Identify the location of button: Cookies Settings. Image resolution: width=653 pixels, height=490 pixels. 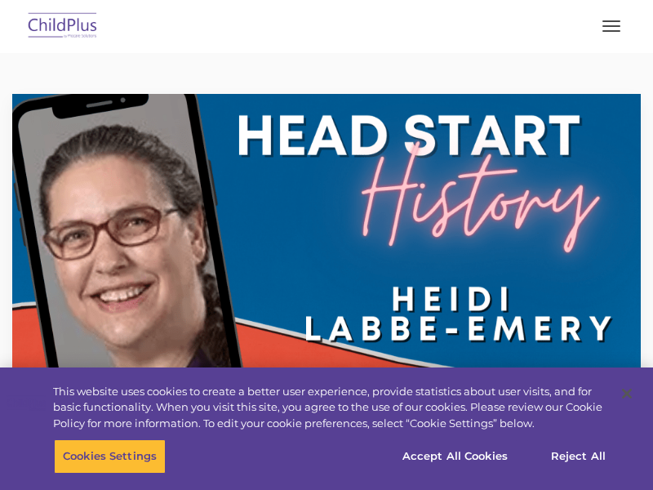
(109, 456).